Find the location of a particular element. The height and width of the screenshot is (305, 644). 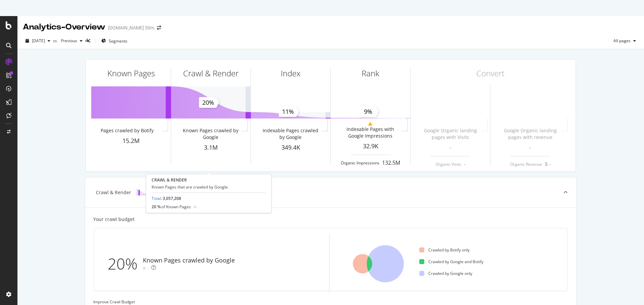

div: 132.5M is located at coordinates (391, 163).